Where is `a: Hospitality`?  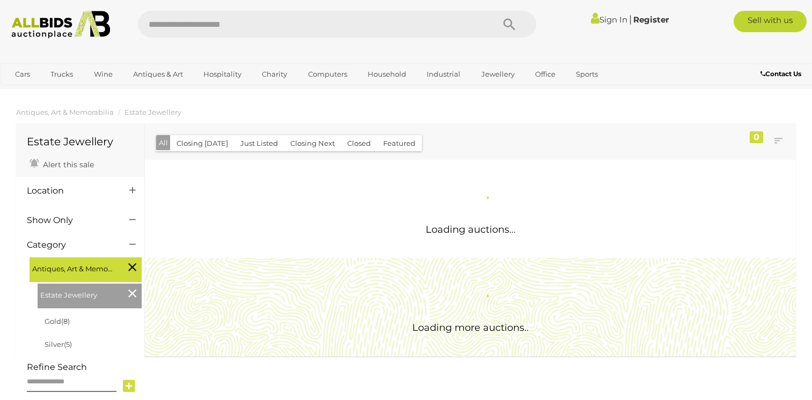 a: Hospitality is located at coordinates (222, 74).